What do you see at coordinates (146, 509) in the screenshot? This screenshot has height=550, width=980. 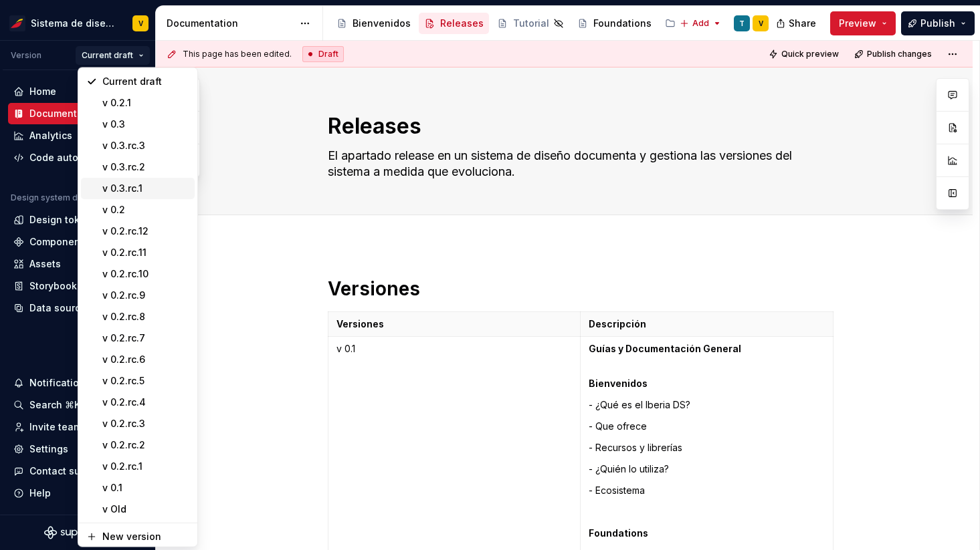 I see `div: v Old` at bounding box center [146, 509].